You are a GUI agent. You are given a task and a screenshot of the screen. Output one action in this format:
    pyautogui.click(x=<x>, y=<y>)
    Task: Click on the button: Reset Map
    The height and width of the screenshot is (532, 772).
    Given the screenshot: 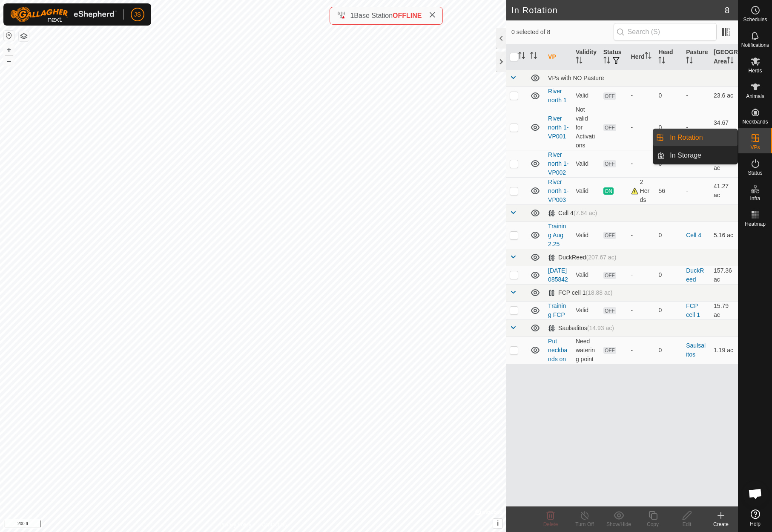 What is the action you would take?
    pyautogui.click(x=9, y=36)
    